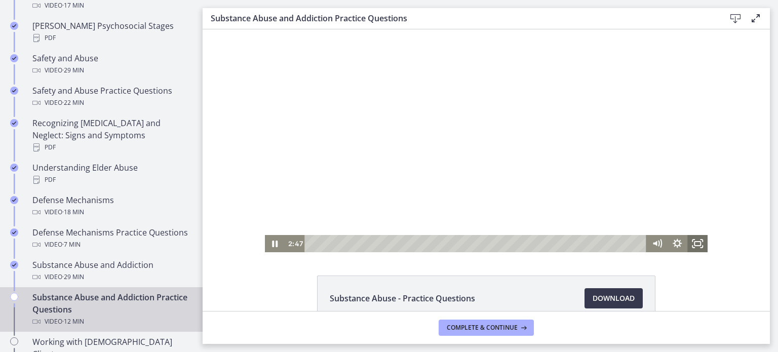 The image size is (778, 352). Describe the element at coordinates (111, 309) in the screenshot. I see `div: Substance Abuse and Addiction Practice Questions` at that location.